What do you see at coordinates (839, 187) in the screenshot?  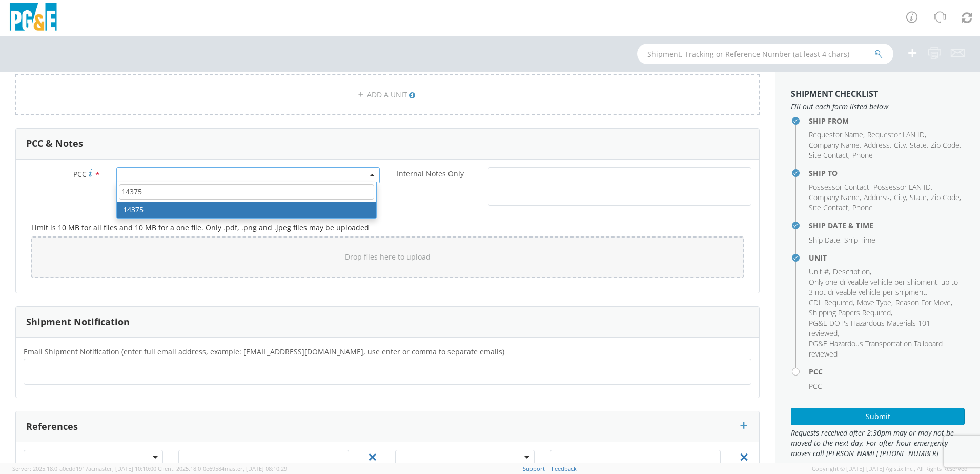 I see `span: Possessor Contact` at bounding box center [839, 187].